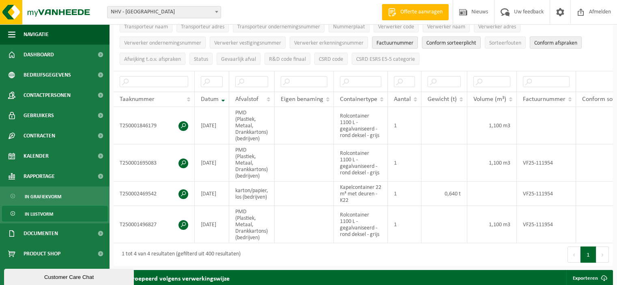  I want to click on a: Offerte aanvragen, so click(415, 12).